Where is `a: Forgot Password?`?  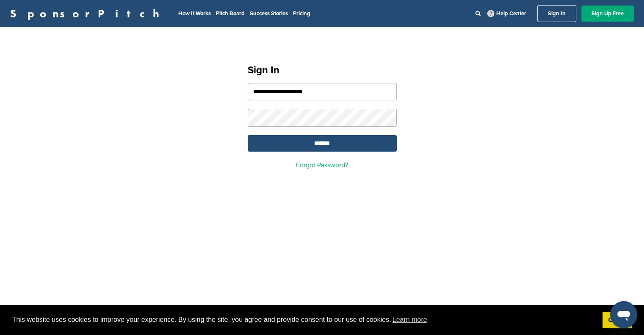 a: Forgot Password? is located at coordinates (322, 165).